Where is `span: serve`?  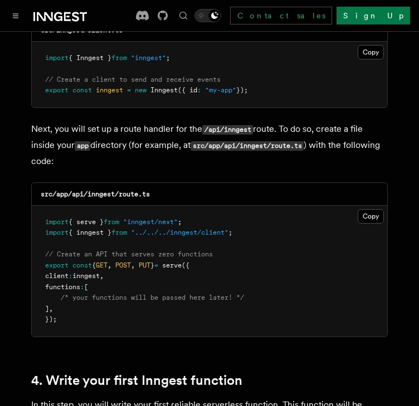 span: serve is located at coordinates (171, 266).